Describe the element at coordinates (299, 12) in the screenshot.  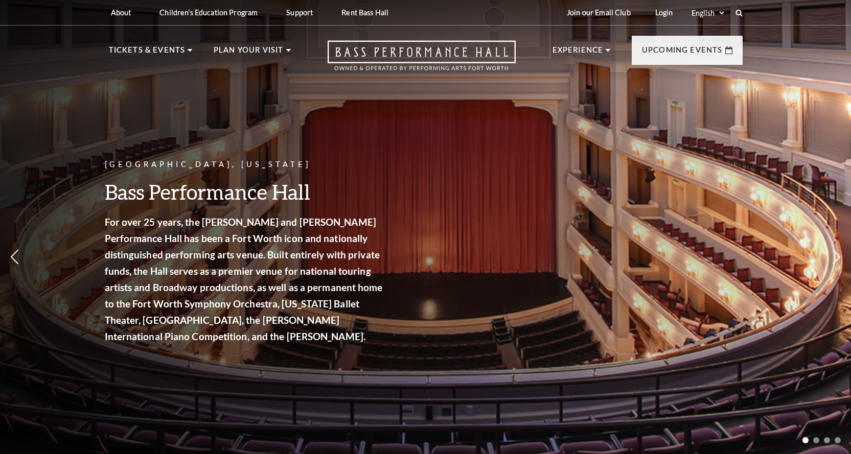
I see `p: Support` at that location.